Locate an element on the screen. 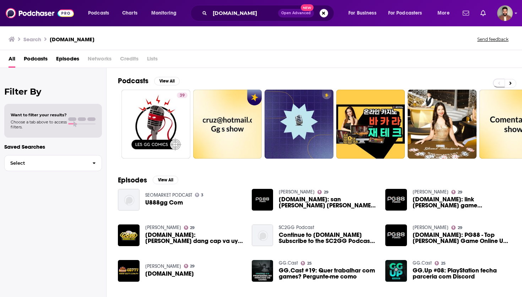 The width and height of the screenshot is (522, 297). span: Open Advanced is located at coordinates (296, 13).